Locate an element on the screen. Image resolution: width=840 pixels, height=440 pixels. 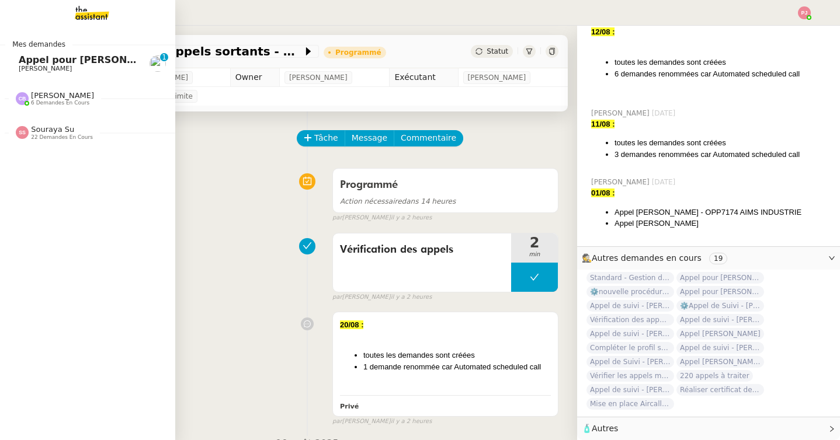
span: Message is located at coordinates (369, 138).